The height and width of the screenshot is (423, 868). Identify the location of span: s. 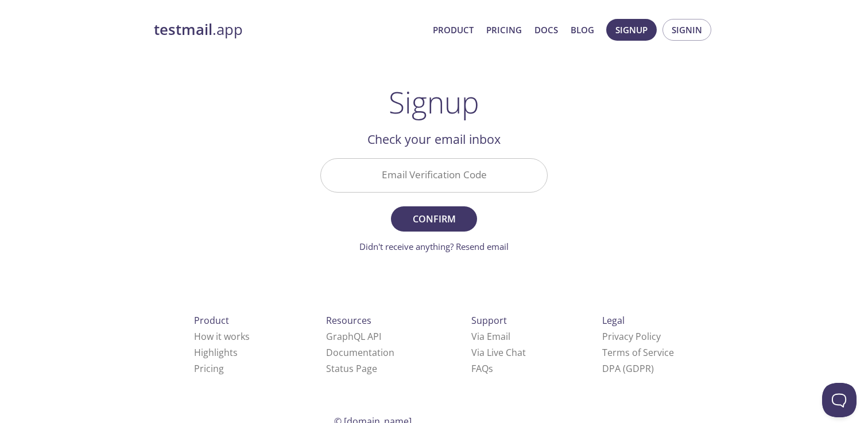
(491, 369).